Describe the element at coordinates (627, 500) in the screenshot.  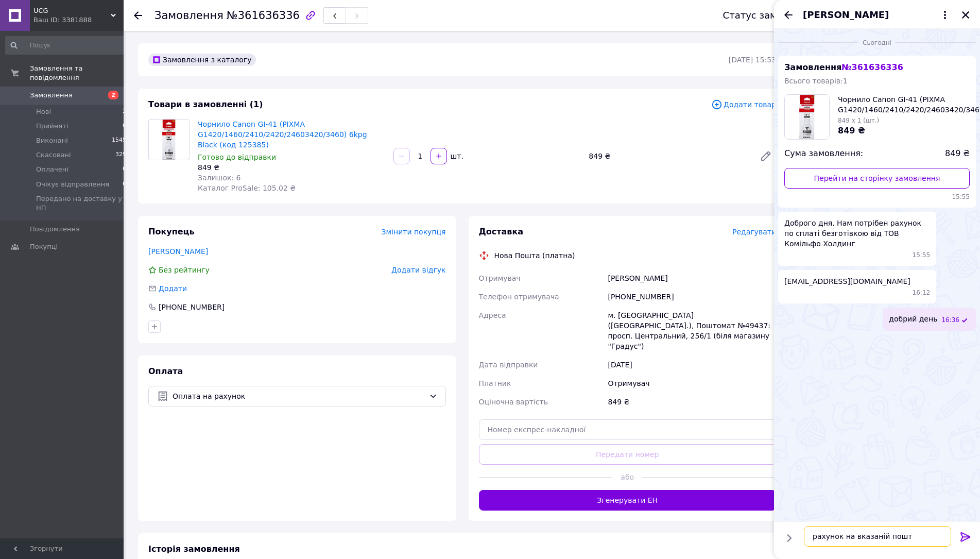
I see `button: Згенерувати ЕН` at that location.